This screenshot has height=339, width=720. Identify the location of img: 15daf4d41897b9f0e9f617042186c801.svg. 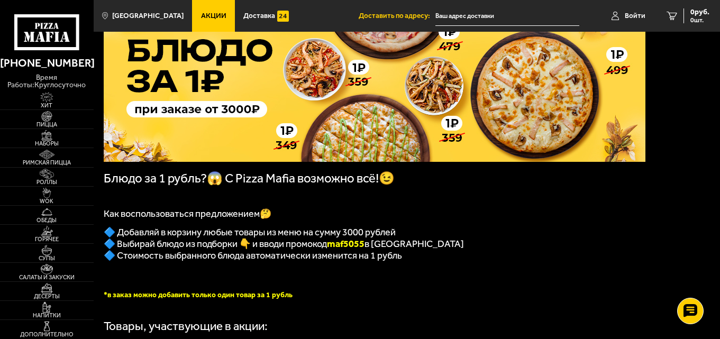
(283, 16).